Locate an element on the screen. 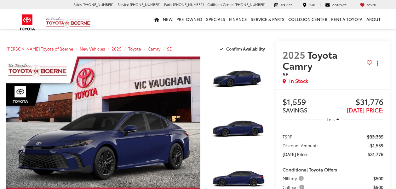  button: Military is located at coordinates (294, 179).